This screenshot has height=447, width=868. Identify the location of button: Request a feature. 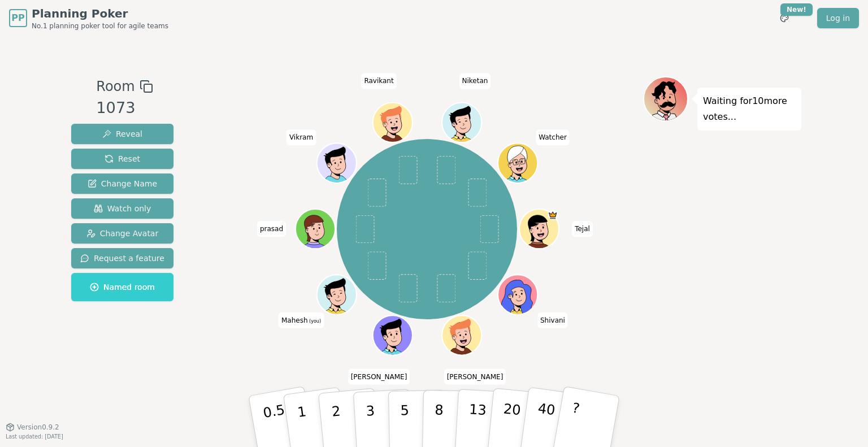
(122, 258).